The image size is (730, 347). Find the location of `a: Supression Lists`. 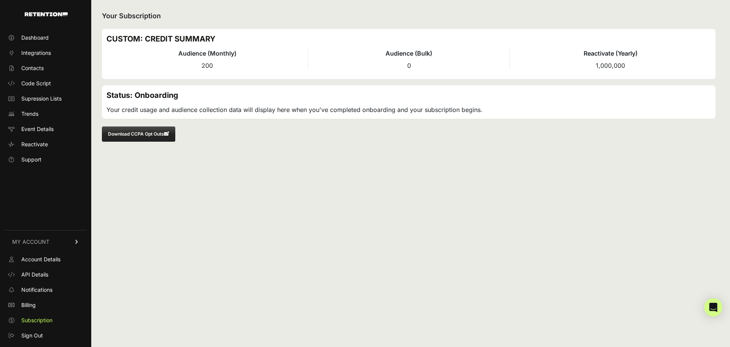

a: Supression Lists is located at coordinates (46, 99).